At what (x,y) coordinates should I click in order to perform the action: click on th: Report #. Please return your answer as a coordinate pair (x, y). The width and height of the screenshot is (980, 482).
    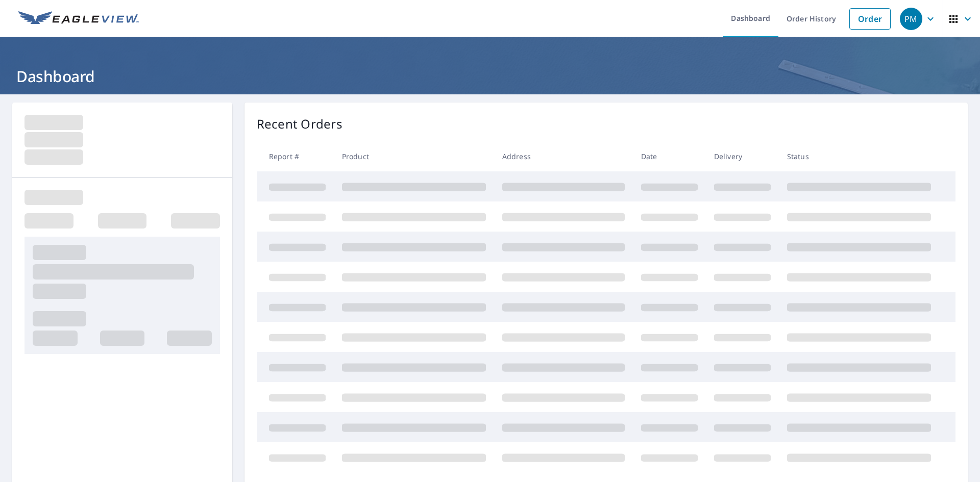
    Looking at the image, I should click on (295, 156).